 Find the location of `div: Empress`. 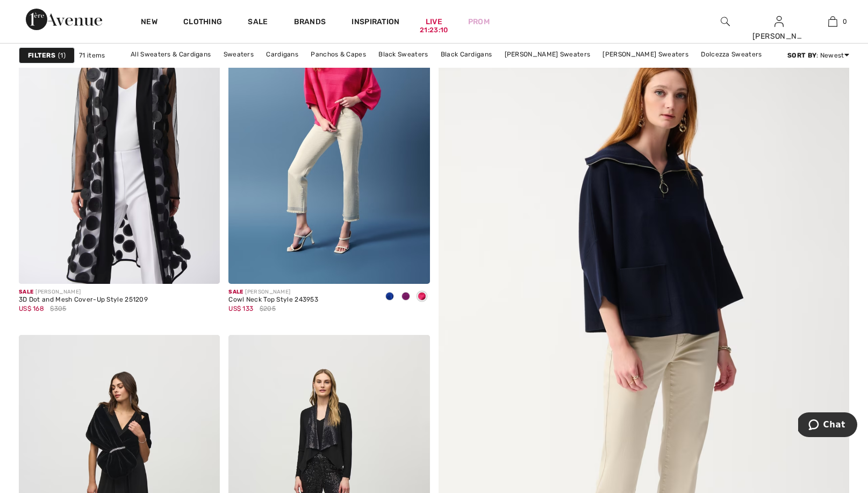

div: Empress is located at coordinates (406, 297).